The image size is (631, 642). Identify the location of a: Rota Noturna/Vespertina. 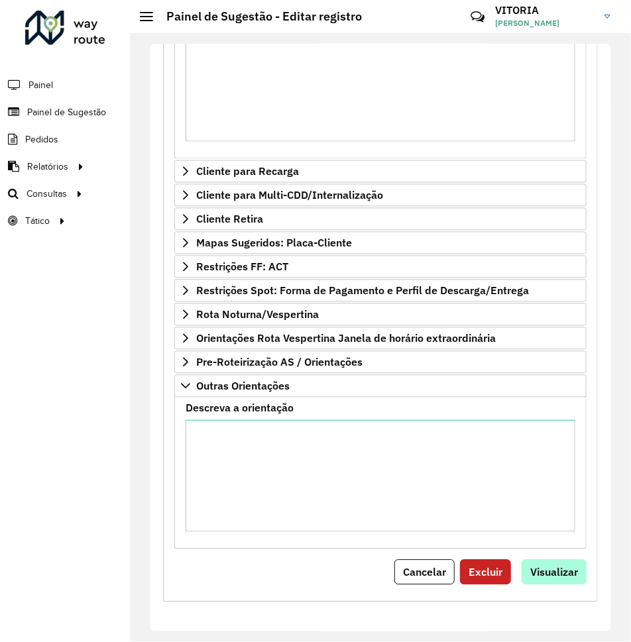
(380, 315).